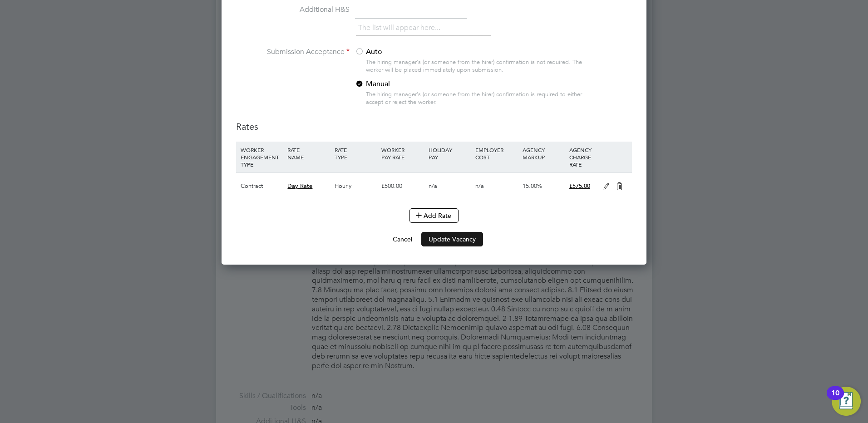 This screenshot has width=868, height=423. What do you see at coordinates (292, 52) in the screenshot?
I see `label: Submission Acceptance` at bounding box center [292, 52].